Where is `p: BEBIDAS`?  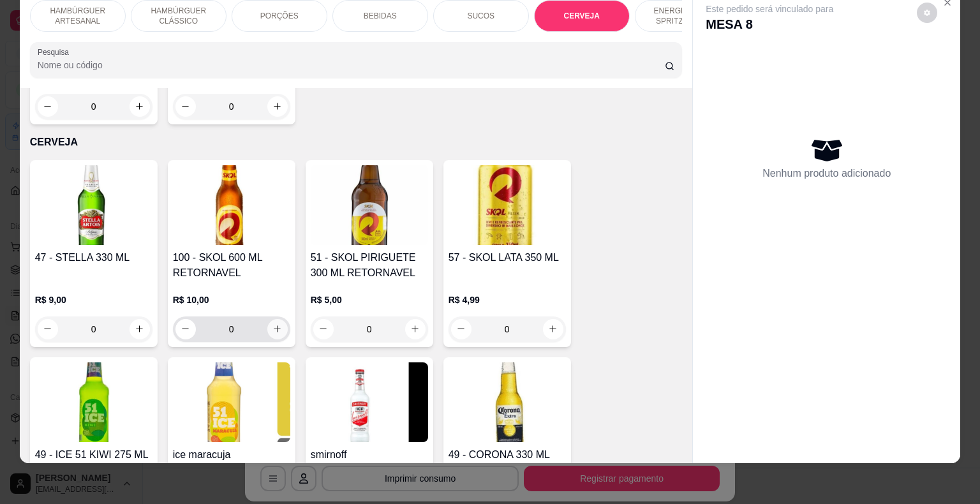
p: BEBIDAS is located at coordinates (380, 16).